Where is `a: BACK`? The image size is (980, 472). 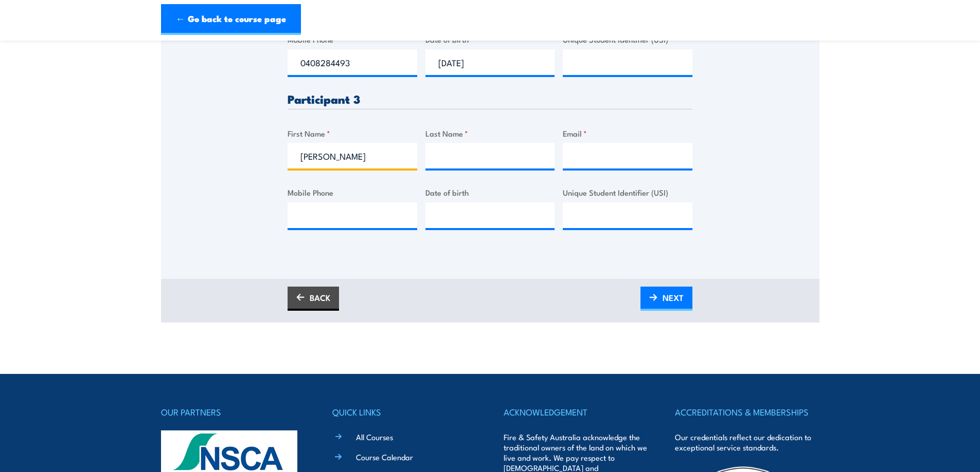 a: BACK is located at coordinates (313, 299).